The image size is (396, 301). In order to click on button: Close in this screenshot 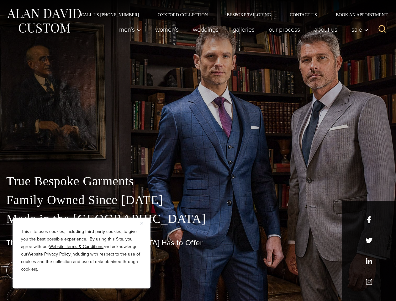, I will do `click(144, 223)`.